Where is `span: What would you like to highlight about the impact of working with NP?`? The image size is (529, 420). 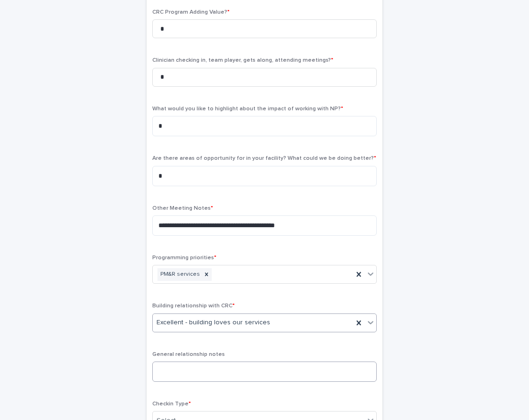 span: What would you like to highlight about the impact of working with NP? is located at coordinates (248, 109).